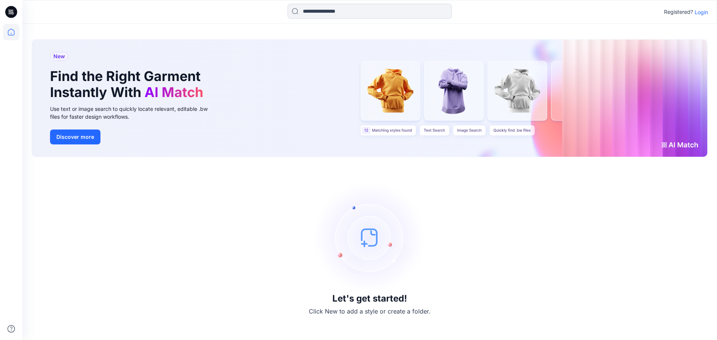 This screenshot has width=717, height=340. I want to click on a: Discover more, so click(75, 137).